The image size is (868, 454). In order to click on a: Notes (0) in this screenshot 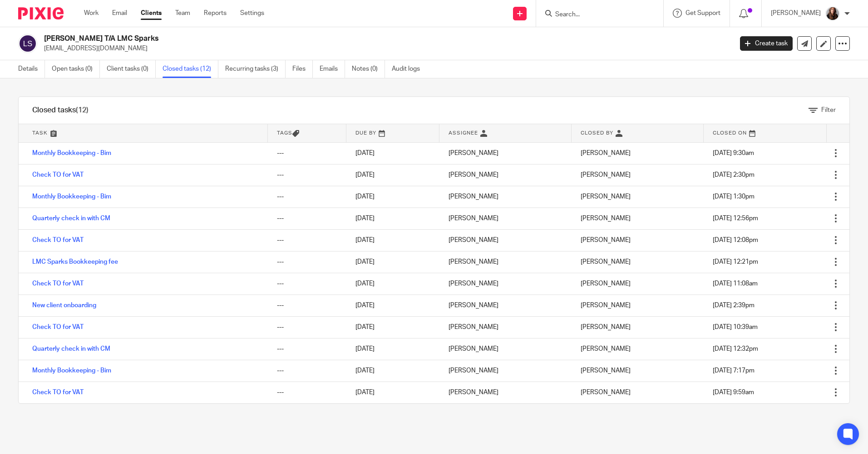, I will do `click(368, 69)`.